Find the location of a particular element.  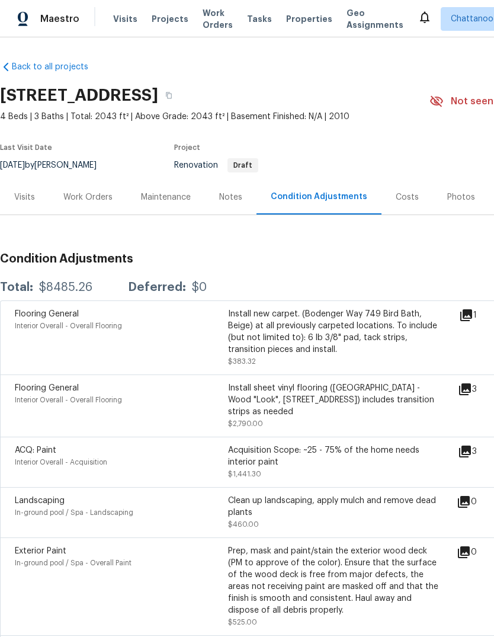

span: Interior Overall - Acquisition is located at coordinates (61, 462).